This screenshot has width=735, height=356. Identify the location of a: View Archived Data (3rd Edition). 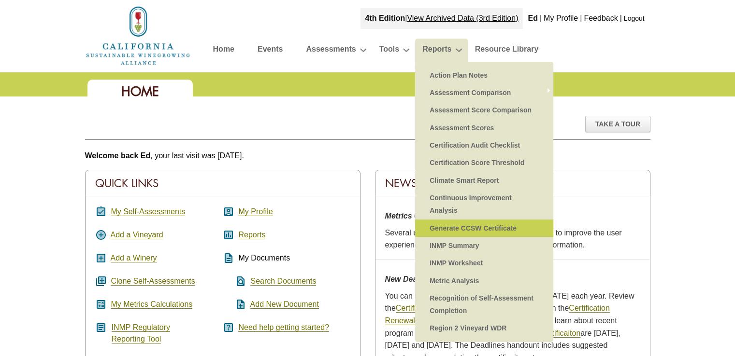
(462, 18).